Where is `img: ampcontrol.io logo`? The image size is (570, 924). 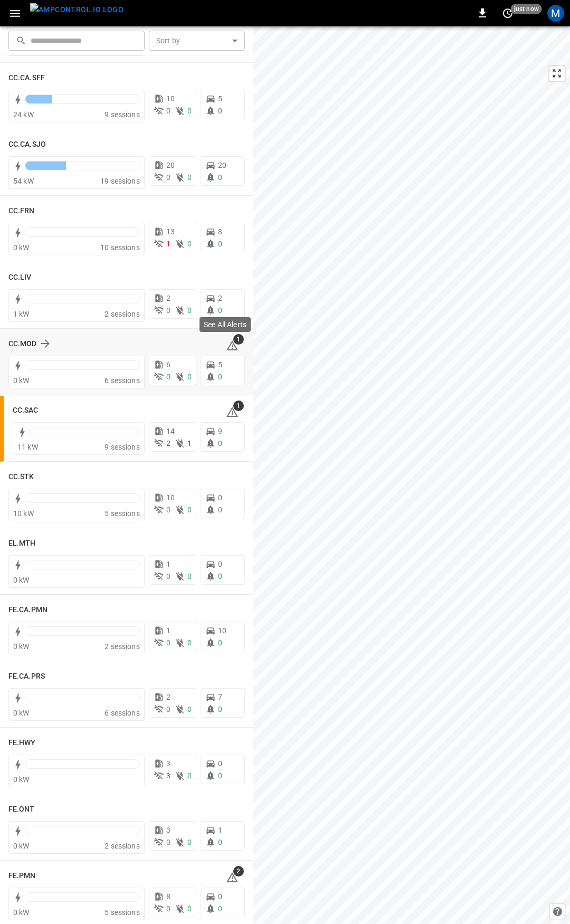 img: ampcontrol.io logo is located at coordinates (77, 9).